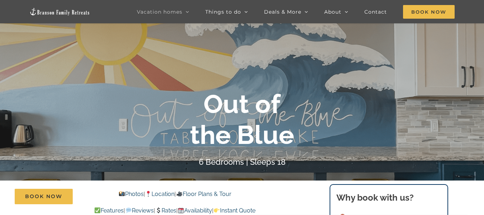 This screenshot has width=484, height=215. Describe the element at coordinates (242, 162) in the screenshot. I see `h4: 6 Bedrooms | Sleeps 18` at that location.